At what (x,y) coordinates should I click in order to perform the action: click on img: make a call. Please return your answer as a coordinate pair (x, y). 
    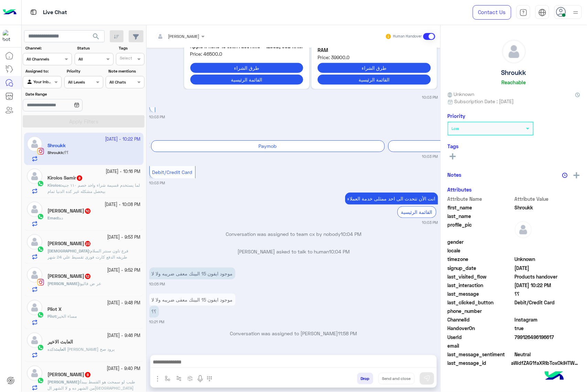
    Looking at the image, I should click on (209, 379).